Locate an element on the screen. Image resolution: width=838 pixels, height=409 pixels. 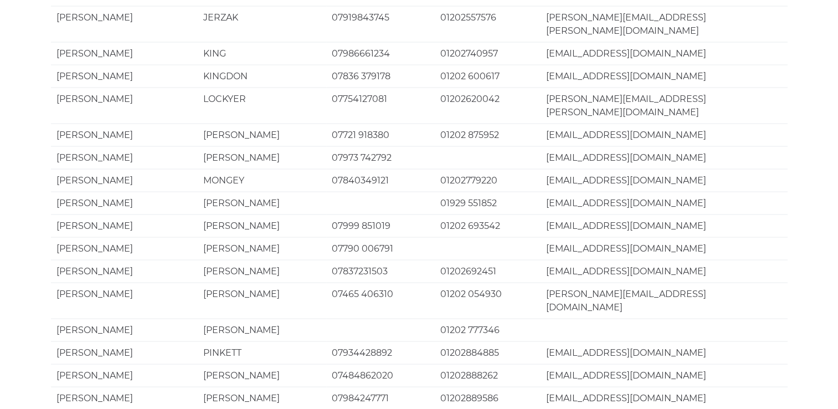
td: 01202 777346 is located at coordinates (487, 329).